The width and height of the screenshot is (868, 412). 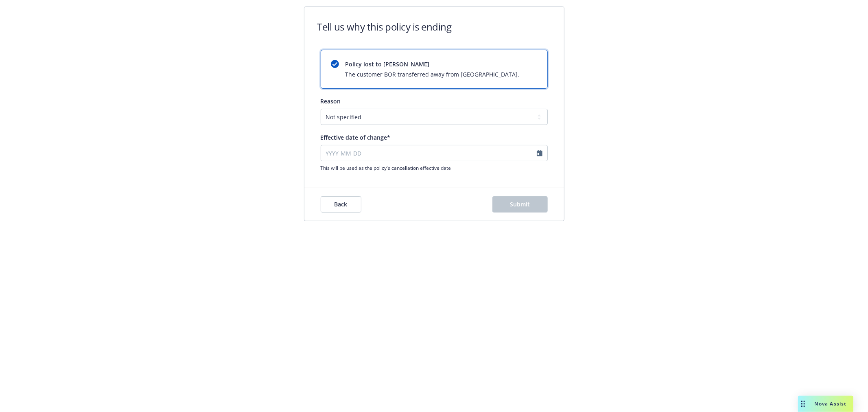 I want to click on div: Drag to move, so click(x=803, y=404).